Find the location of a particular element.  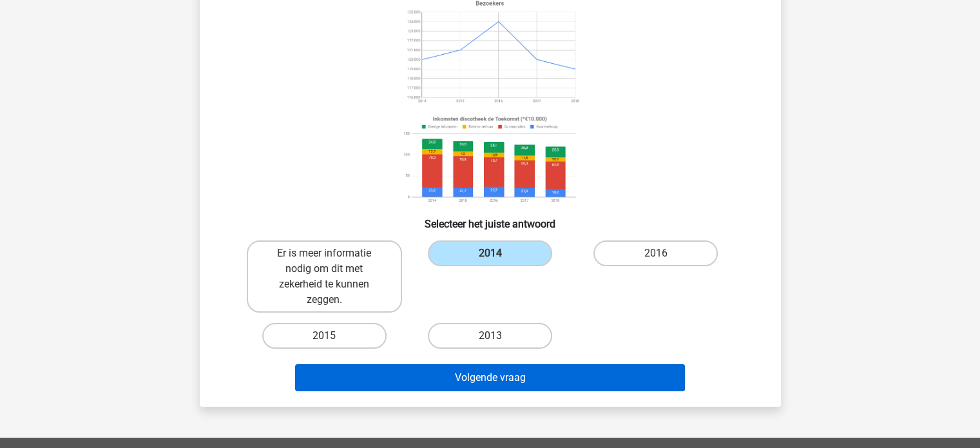

label: 2015 is located at coordinates (324, 336).